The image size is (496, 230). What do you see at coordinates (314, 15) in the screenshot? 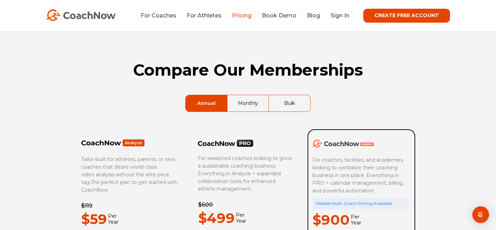
I see `a: Blog` at bounding box center [314, 15].